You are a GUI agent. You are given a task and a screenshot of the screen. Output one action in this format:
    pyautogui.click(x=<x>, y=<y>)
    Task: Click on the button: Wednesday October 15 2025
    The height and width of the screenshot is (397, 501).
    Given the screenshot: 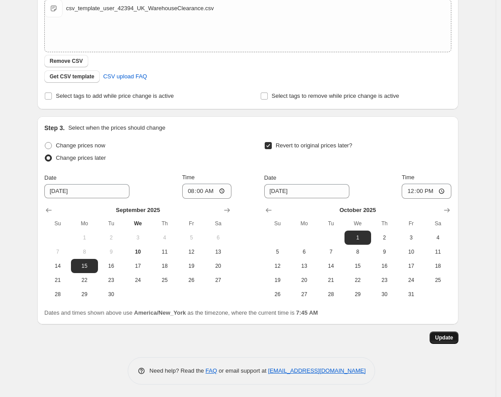 What is the action you would take?
    pyautogui.click(x=357, y=266)
    